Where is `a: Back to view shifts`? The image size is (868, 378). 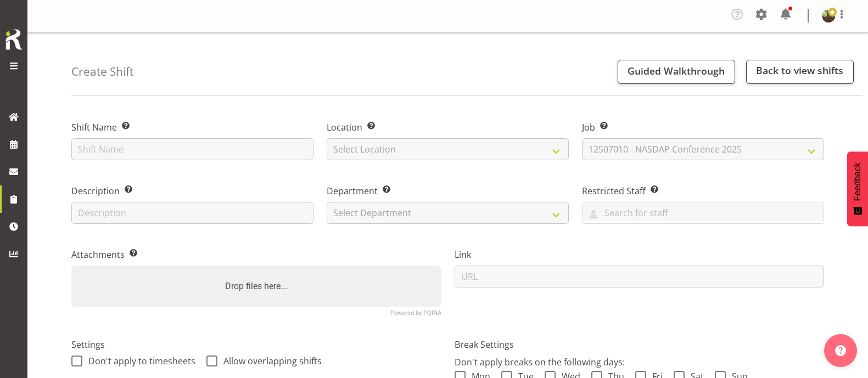 a: Back to view shifts is located at coordinates (800, 72).